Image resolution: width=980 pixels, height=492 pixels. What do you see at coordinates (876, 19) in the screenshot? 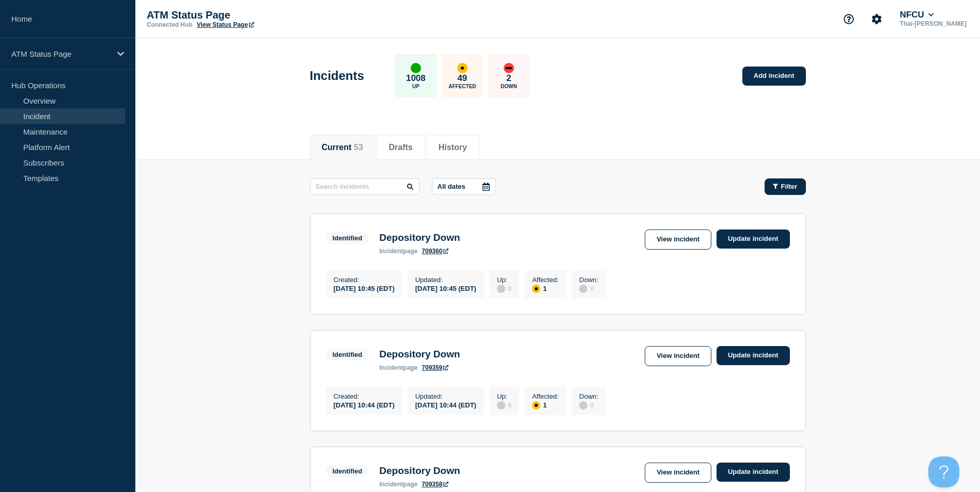
I see `button: Account settings` at bounding box center [876, 19].